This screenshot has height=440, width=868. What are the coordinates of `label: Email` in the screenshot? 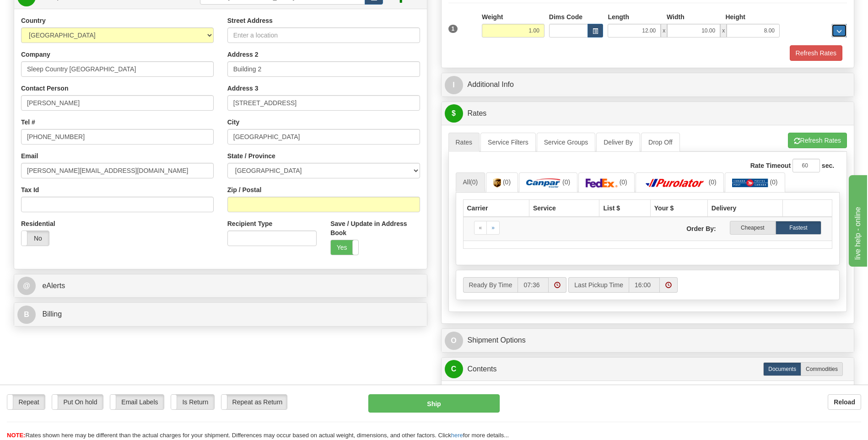 It's located at (30, 156).